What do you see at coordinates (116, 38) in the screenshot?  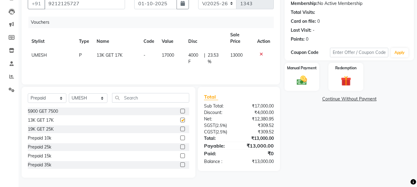 I see `th: Name` at bounding box center [116, 38].